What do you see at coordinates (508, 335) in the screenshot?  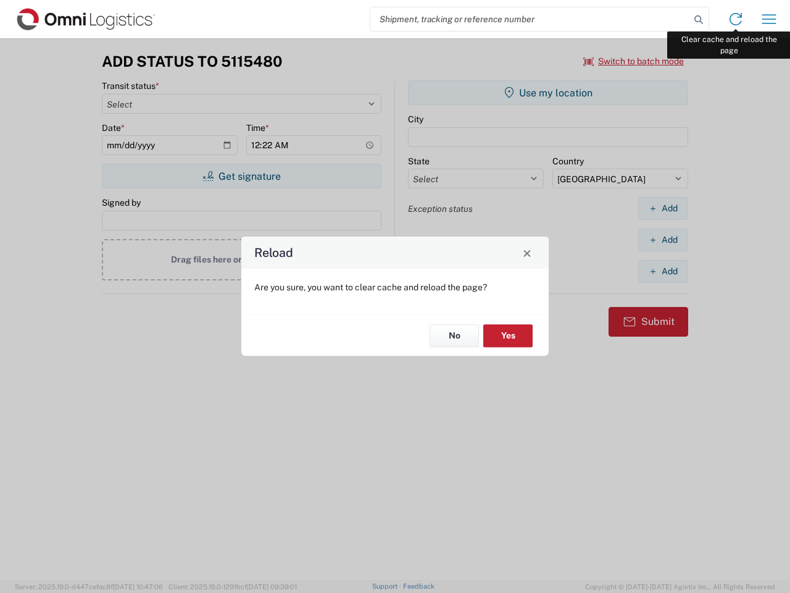 I see `button: Yes` at bounding box center [508, 335].